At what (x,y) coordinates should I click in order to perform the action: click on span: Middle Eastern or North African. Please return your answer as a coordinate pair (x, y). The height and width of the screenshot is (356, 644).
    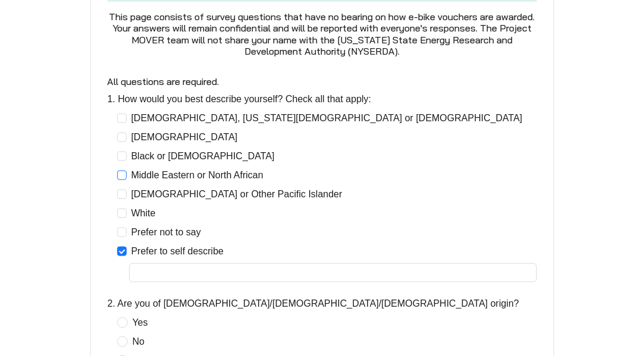
    Looking at the image, I should click on (198, 175).